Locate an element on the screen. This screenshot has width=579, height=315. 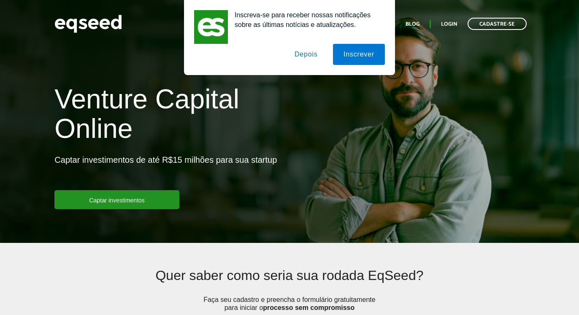
a: Captar investimentos is located at coordinates (117, 199).